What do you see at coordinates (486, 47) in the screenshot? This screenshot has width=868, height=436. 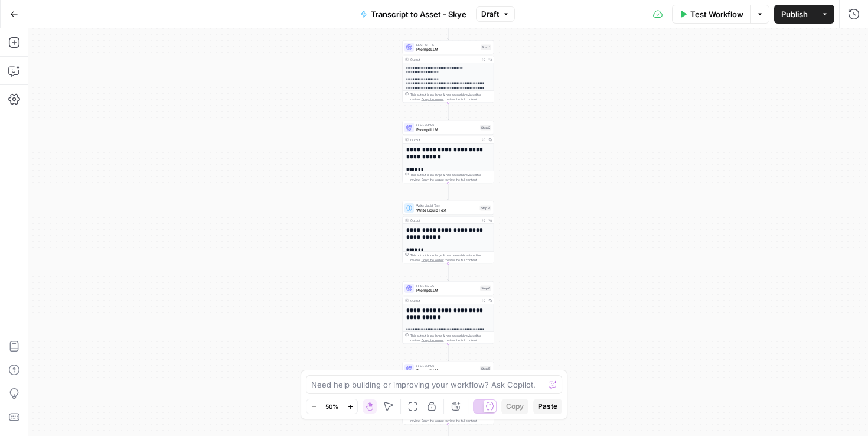 I see `div: Step 1` at bounding box center [486, 47].